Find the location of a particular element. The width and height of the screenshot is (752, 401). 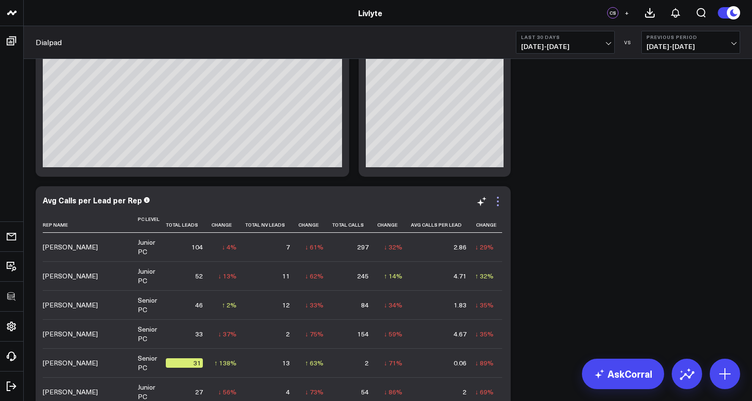

div: ↓ 71% is located at coordinates (393, 363).